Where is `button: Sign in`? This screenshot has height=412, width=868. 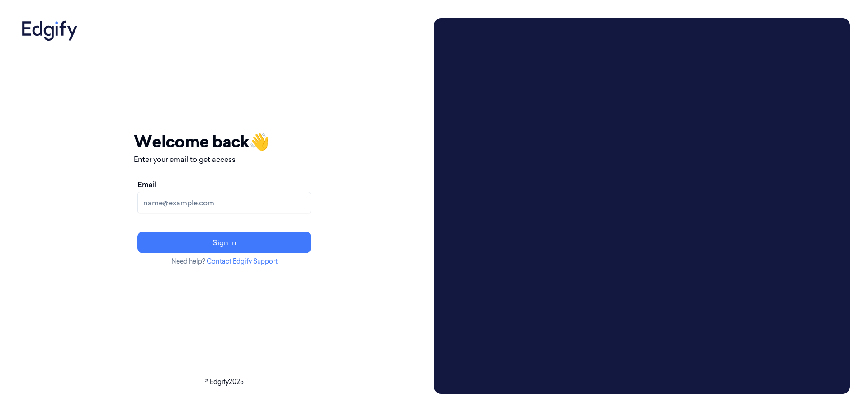 button: Sign in is located at coordinates (224, 242).